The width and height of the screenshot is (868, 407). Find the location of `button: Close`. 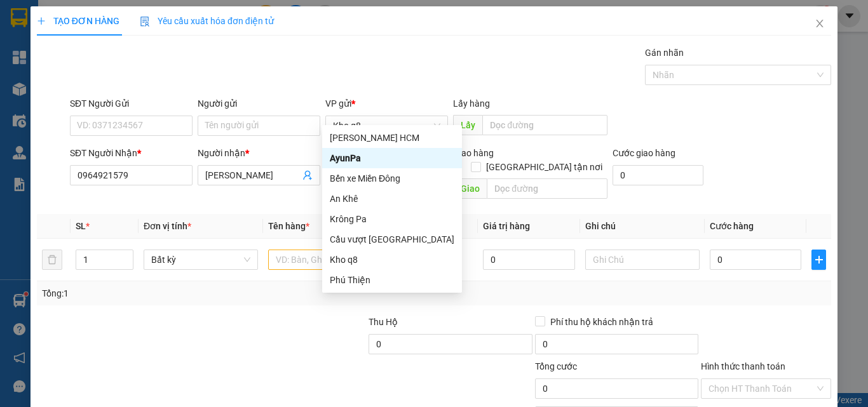

button: Close is located at coordinates (820, 24).